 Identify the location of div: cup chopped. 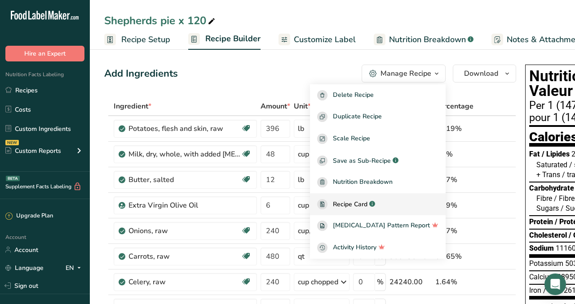
(318, 282).